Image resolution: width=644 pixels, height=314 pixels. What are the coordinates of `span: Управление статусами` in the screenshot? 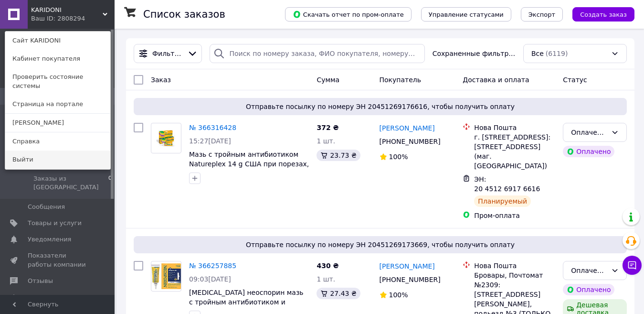 It's located at (466, 14).